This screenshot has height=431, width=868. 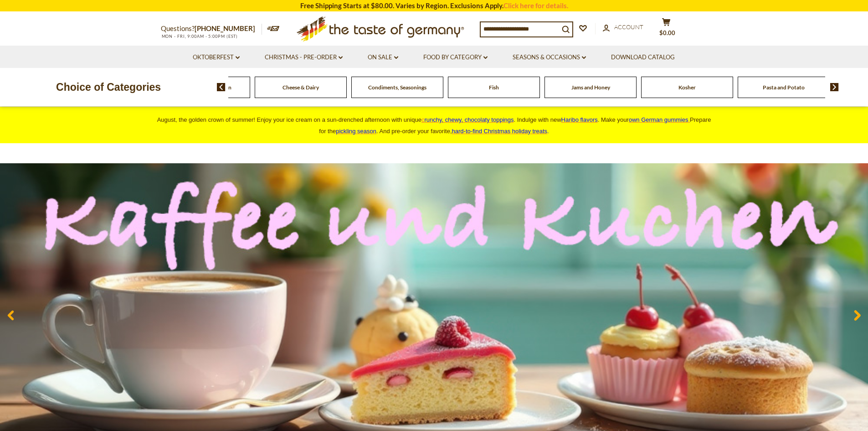 I want to click on span: Cheese & Dairy, so click(x=301, y=87).